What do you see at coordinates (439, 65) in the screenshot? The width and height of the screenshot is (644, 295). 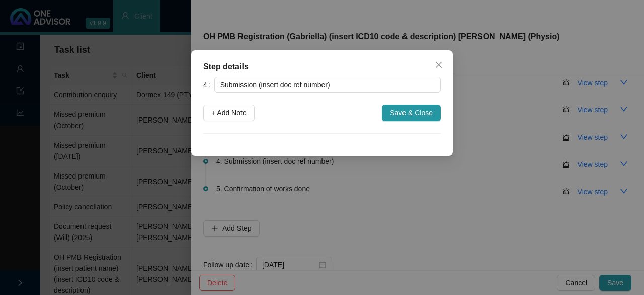 I see `span: close` at bounding box center [439, 65].